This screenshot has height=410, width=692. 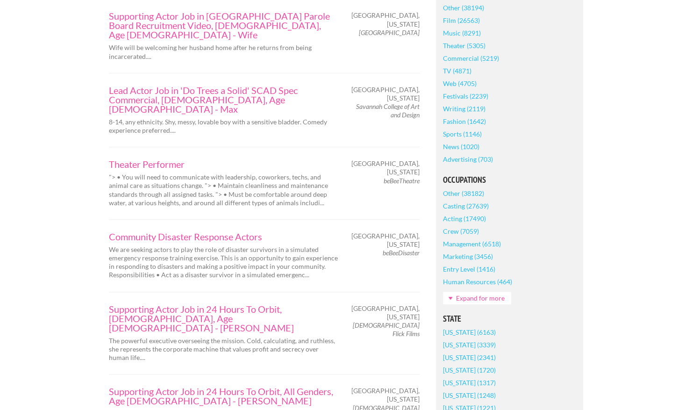 What do you see at coordinates (464, 218) in the screenshot?
I see `a: Acting (17490)` at bounding box center [464, 218].